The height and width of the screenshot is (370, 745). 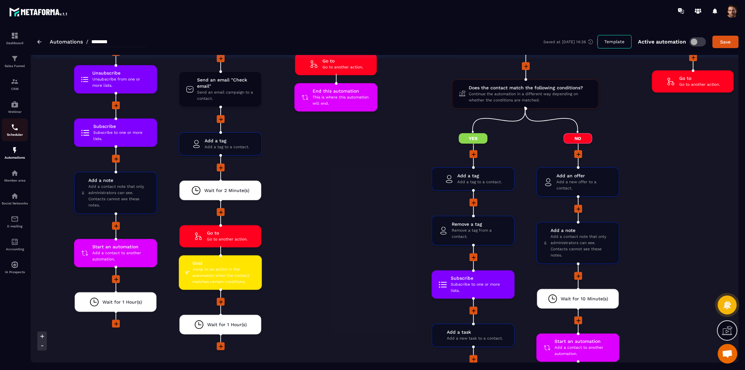 What do you see at coordinates (15, 245) in the screenshot?
I see `a: accountantaccountantAccounting` at bounding box center [15, 245].